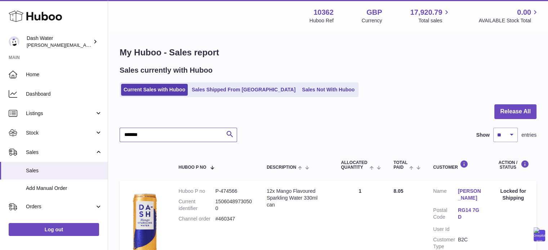  What do you see at coordinates (234, 219) in the screenshot?
I see `dd: #460347` at bounding box center [234, 219].